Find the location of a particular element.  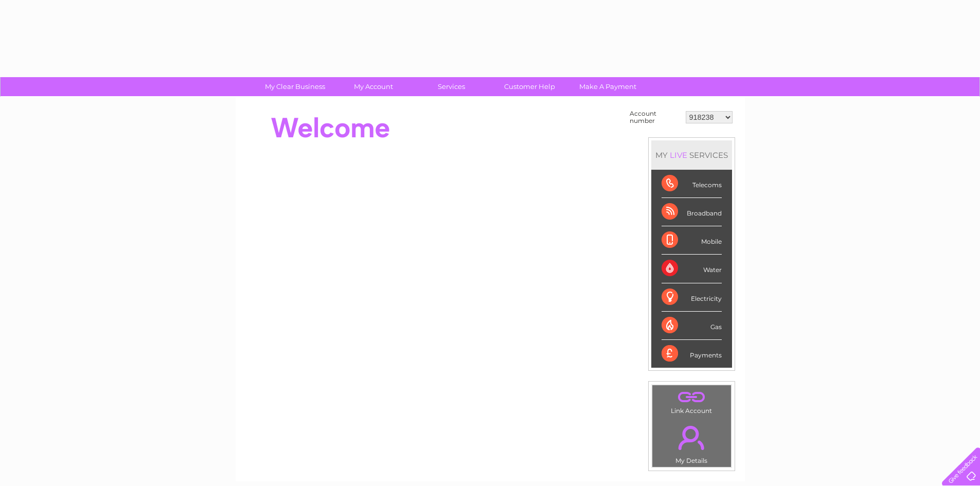

a: My Clear Business is located at coordinates (294, 86).